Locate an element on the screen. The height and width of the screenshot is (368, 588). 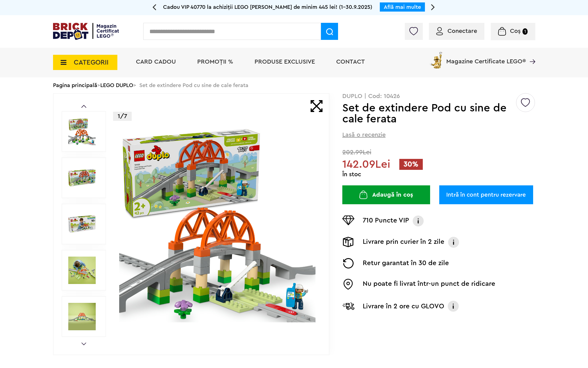
img: Returnare is located at coordinates (348, 264).